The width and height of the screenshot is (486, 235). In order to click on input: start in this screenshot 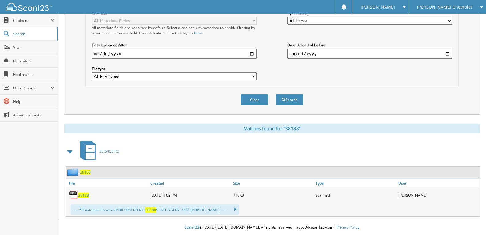, I will do `click(174, 54)`.